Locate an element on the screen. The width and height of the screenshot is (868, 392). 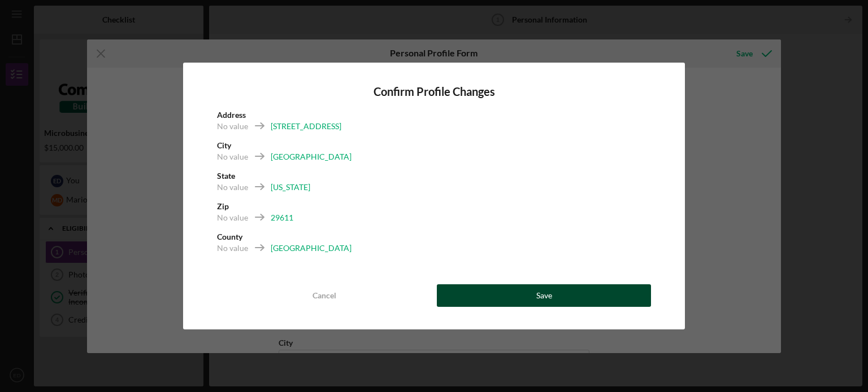
button: Cancel is located at coordinates (324, 296).